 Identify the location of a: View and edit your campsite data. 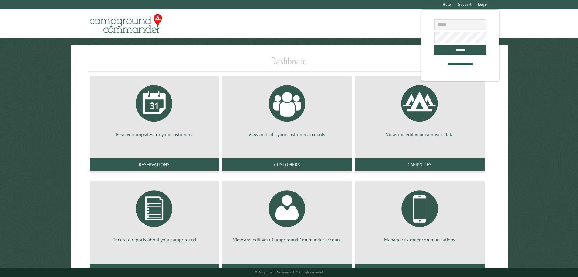
(420, 109).